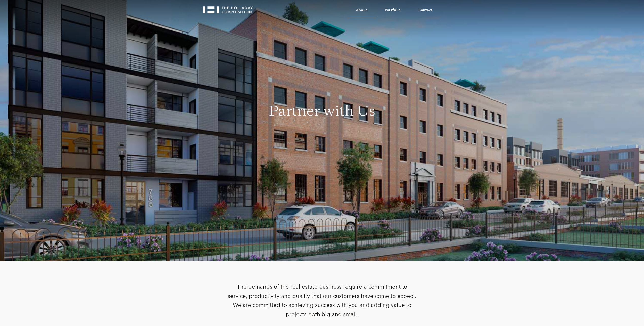 Image resolution: width=644 pixels, height=326 pixels. Describe the element at coordinates (361, 10) in the screenshot. I see `a: About` at that location.